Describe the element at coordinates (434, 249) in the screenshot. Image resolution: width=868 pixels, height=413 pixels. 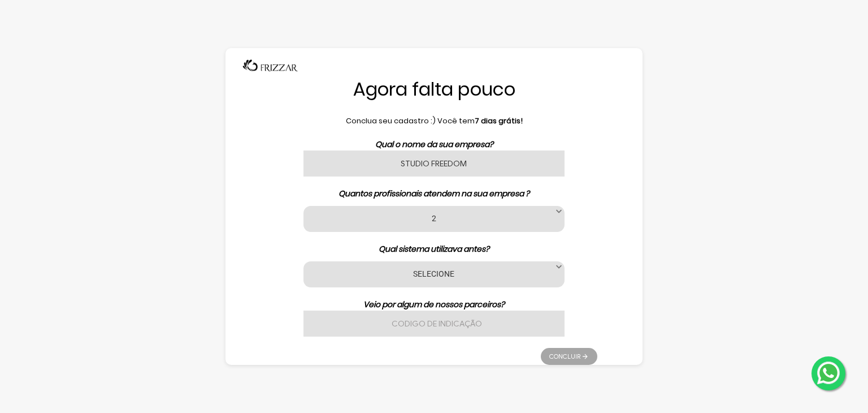
I see `p: Qual sistema utilizava antes?` at that location.